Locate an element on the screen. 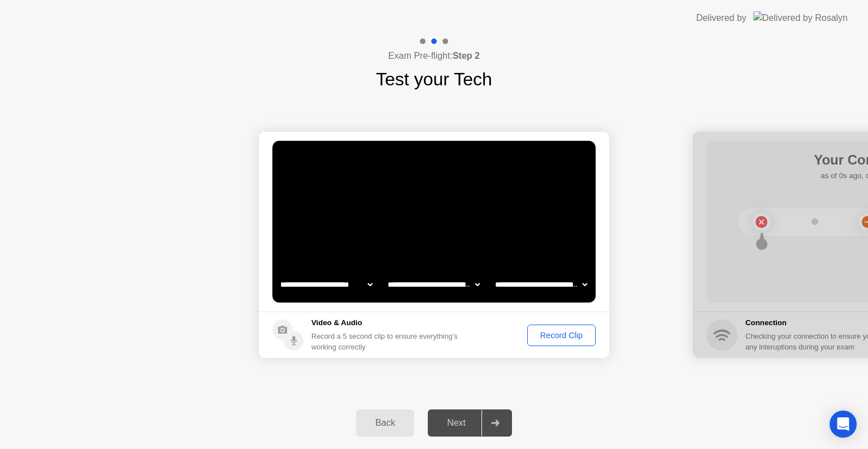 The width and height of the screenshot is (868, 449). select: Available speakers is located at coordinates (433, 285).